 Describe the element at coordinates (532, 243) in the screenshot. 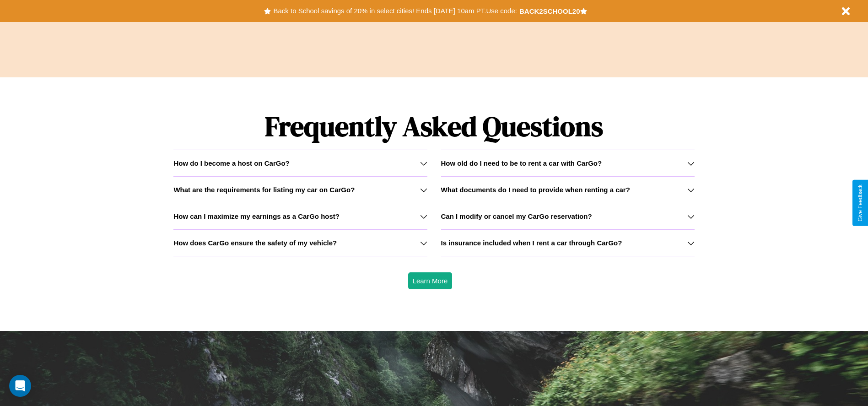

I see `h3: Is insurance included when I rent a car through CarGo?` at that location.